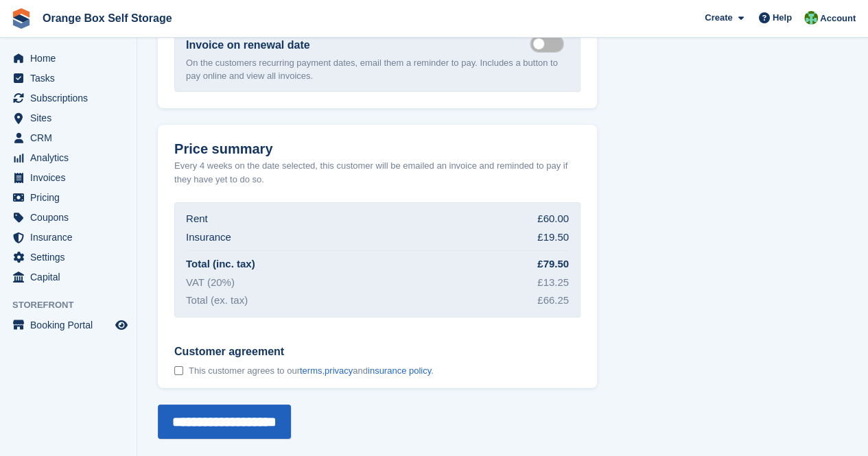  Describe the element at coordinates (248, 45) in the screenshot. I see `label: Invoice on renewal date` at that location.